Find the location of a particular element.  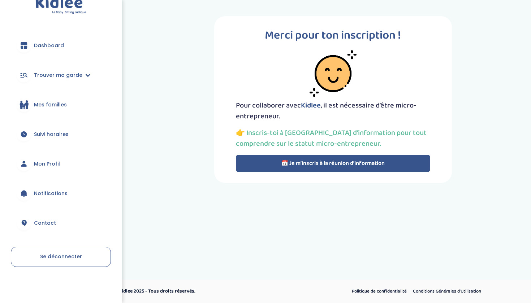

span: Notifications is located at coordinates (51, 194).